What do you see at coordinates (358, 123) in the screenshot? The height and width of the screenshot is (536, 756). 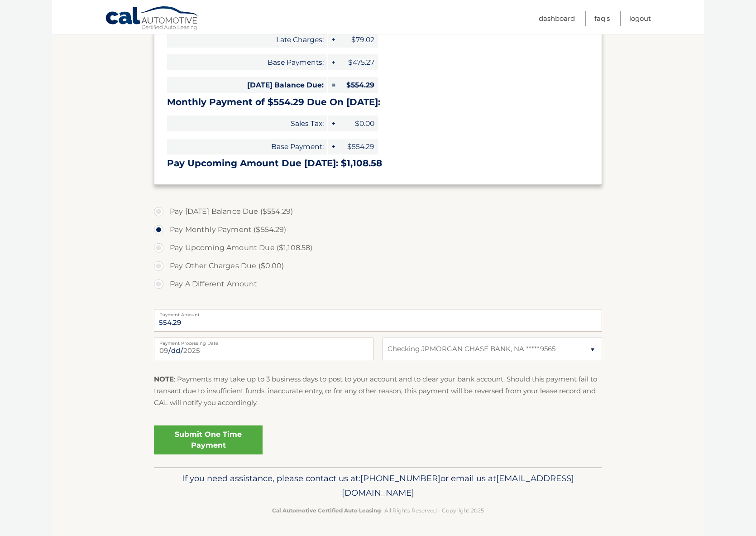 I see `span: $0.00` at bounding box center [358, 123].